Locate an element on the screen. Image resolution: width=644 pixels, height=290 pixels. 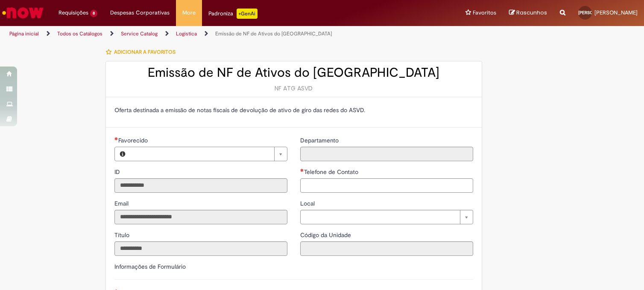
span: Somente leitura - Departamento is located at coordinates (320, 140).